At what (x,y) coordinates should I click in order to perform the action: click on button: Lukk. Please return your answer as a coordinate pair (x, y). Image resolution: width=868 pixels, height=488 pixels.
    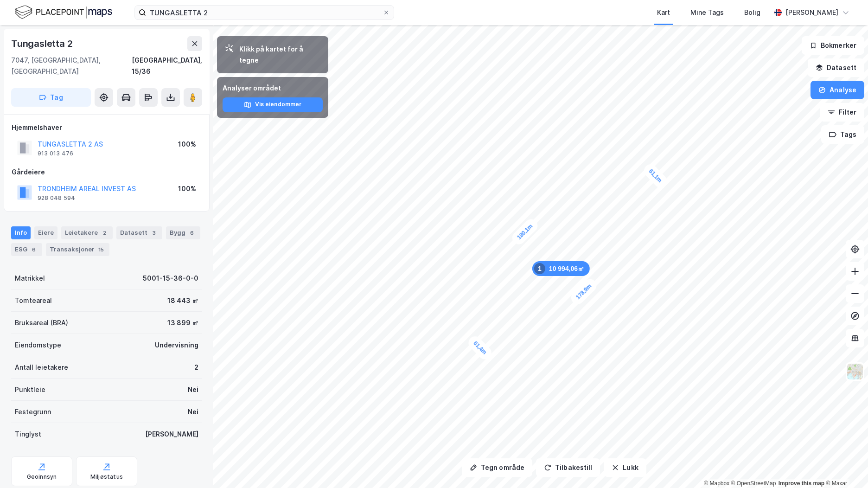
    Looking at the image, I should click on (625, 468).